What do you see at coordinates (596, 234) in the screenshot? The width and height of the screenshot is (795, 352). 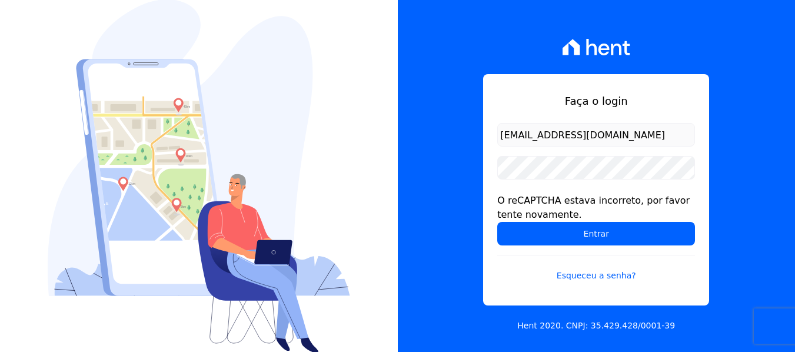 I see `input: Entrar` at bounding box center [596, 234].